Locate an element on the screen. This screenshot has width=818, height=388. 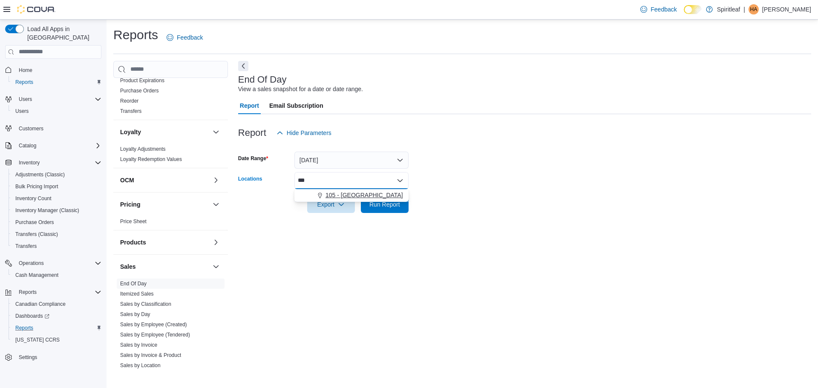
a: Purchase Orders is located at coordinates (34, 222).